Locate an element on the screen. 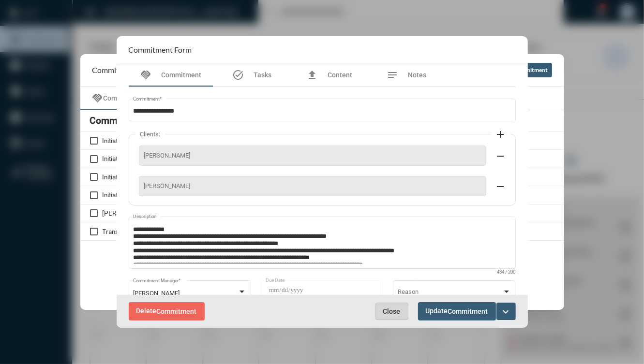 The width and height of the screenshot is (644, 364). p: Initiate LTD Underwriting - Petersens is located at coordinates (188, 195).